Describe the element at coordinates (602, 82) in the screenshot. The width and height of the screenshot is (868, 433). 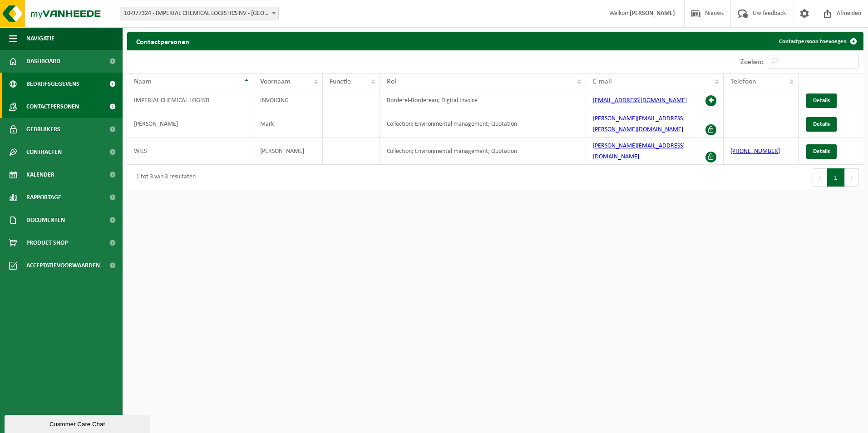
I see `span: E-mail` at that location.